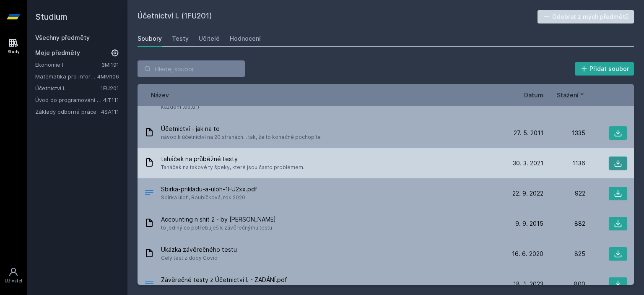  I want to click on a: Study, so click(13, 46).